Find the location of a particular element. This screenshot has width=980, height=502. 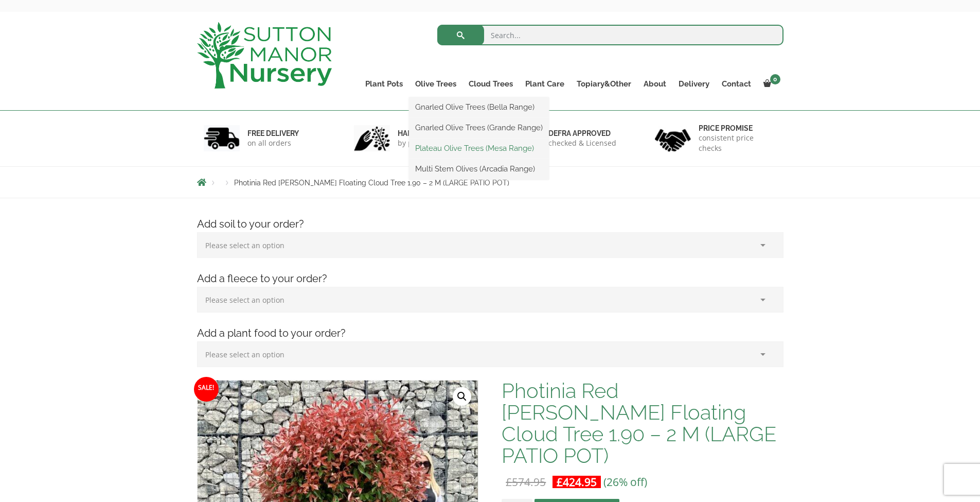

input: Search... is located at coordinates (610, 35).